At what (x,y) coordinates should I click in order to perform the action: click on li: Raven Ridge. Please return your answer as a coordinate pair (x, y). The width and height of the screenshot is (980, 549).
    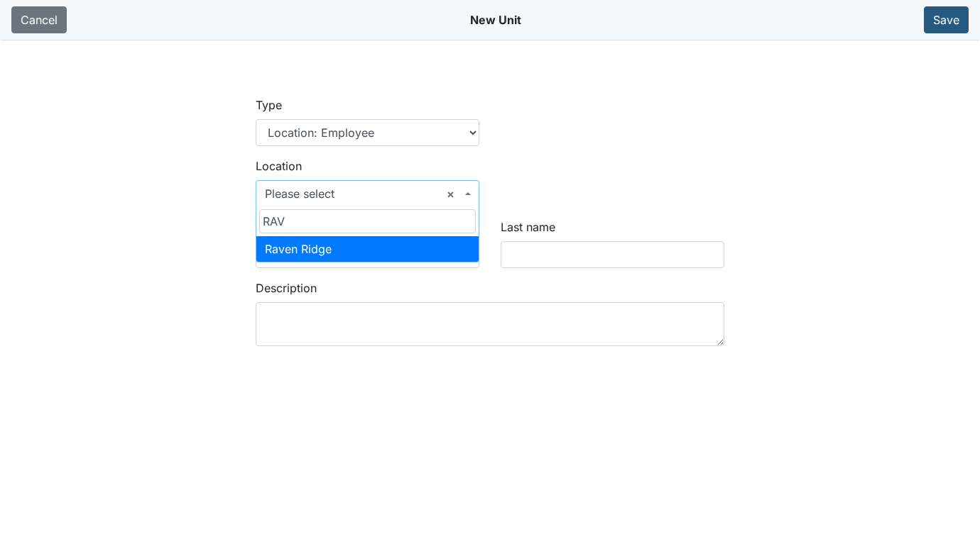
    Looking at the image, I should click on (368, 249).